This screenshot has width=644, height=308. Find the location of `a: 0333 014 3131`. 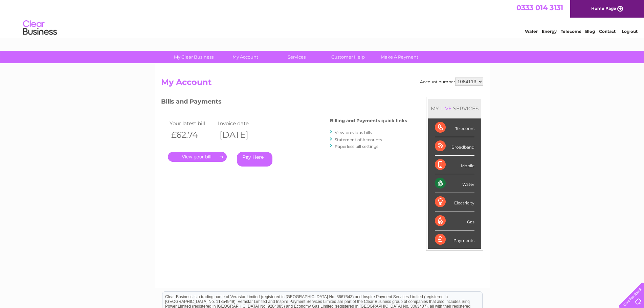

a: 0333 014 3131 is located at coordinates (540, 7).